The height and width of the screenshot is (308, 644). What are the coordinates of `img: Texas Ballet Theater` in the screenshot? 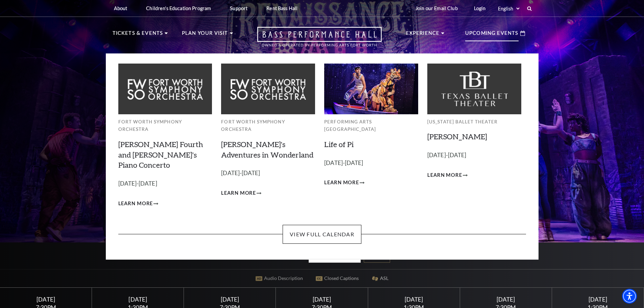 It's located at (474, 89).